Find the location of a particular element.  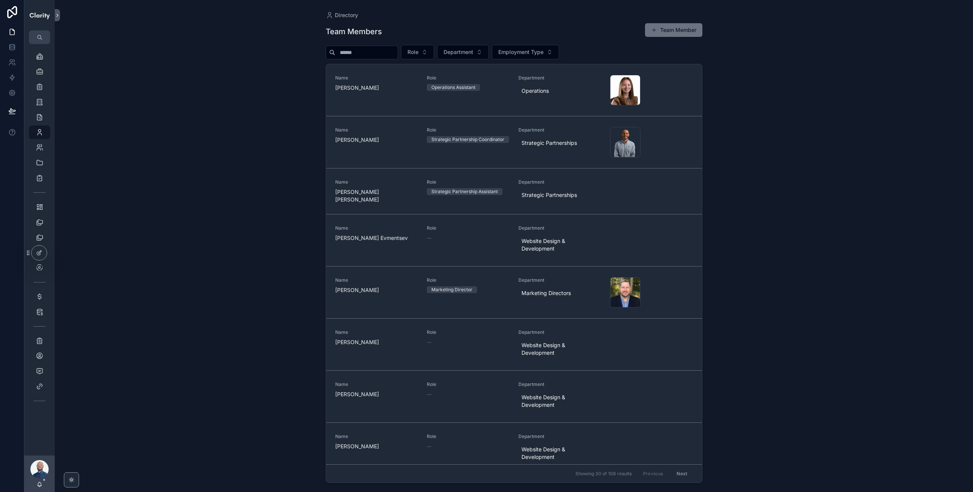

h1: Team Members is located at coordinates (354, 32).